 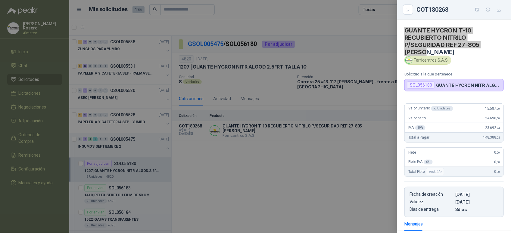 I want to click on div: 0 %, so click(x=428, y=162).